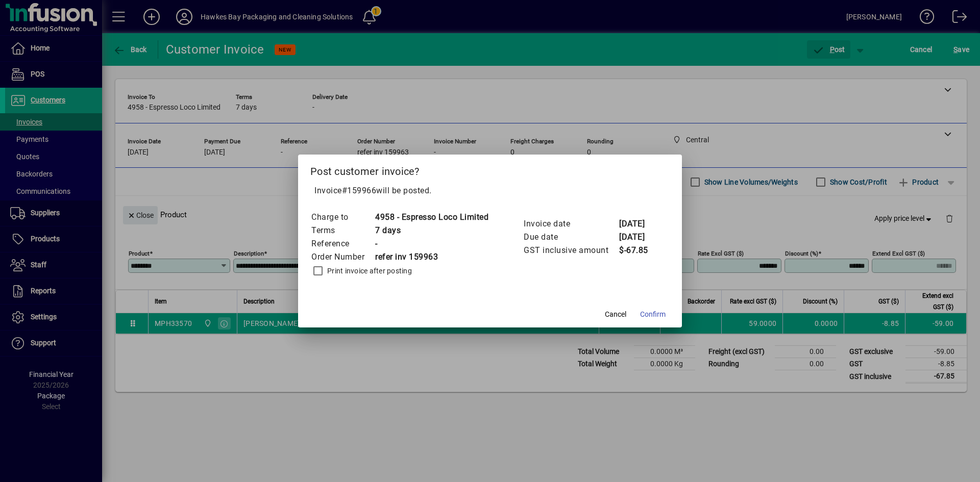 Image resolution: width=980 pixels, height=482 pixels. What do you see at coordinates (490, 170) in the screenshot?
I see `h2: Post customer invoice?` at bounding box center [490, 170].